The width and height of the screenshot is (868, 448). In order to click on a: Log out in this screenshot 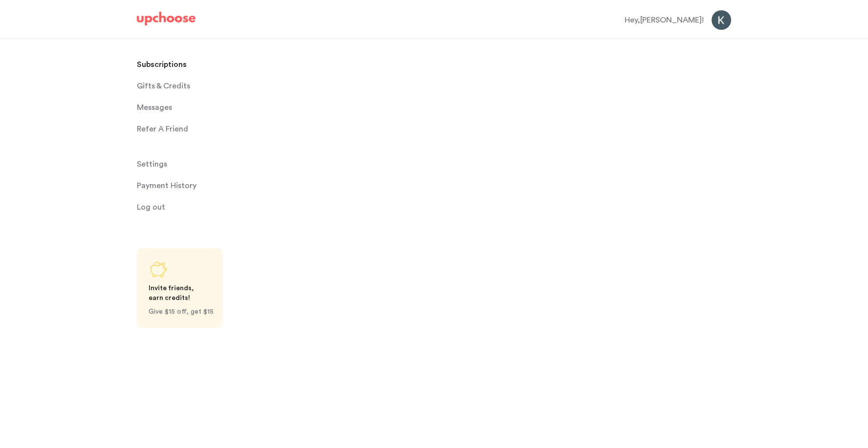, I will do `click(207, 207)`.